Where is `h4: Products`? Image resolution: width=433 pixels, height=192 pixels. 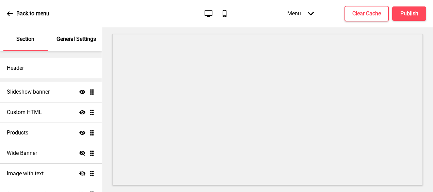 h4: Products is located at coordinates (17, 133).